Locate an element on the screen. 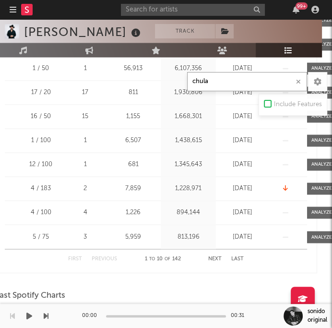  div: 5,959 is located at coordinates (133, 237).